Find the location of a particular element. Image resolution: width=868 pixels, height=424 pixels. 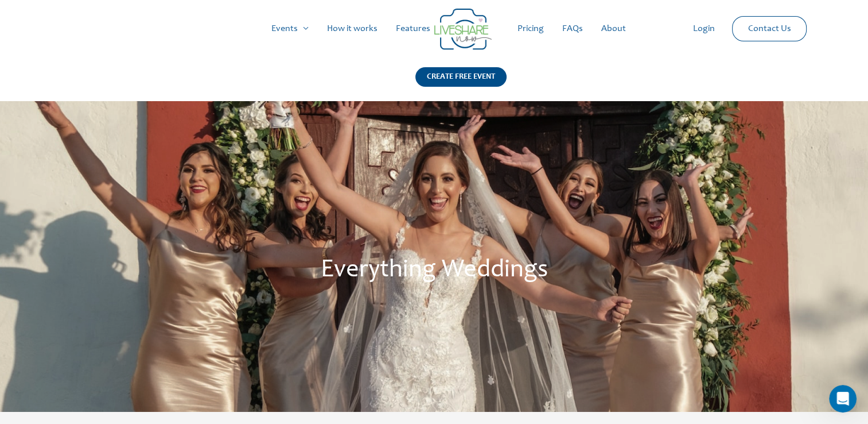

a: FAQs is located at coordinates (573, 29).